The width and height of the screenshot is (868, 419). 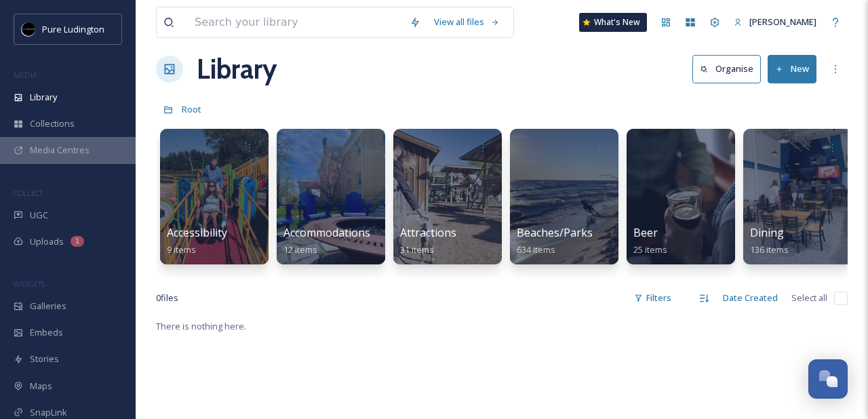 I want to click on span: Accommodations, so click(x=327, y=232).